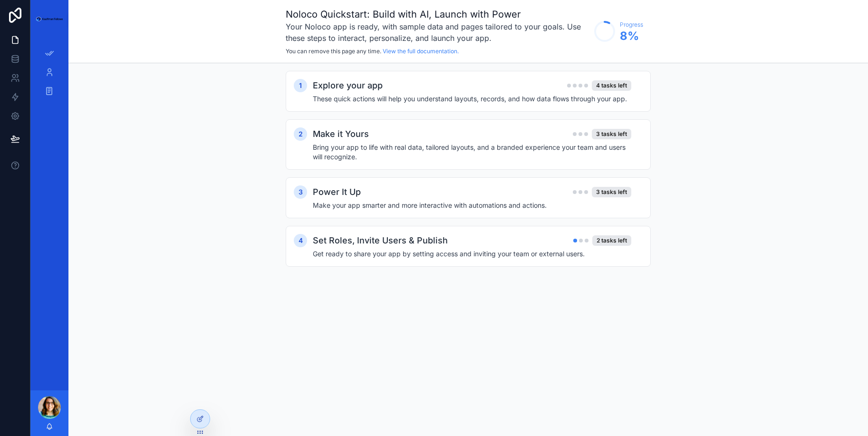 This screenshot has height=436, width=868. What do you see at coordinates (49, 19) in the screenshot?
I see `img: App logo` at bounding box center [49, 19].